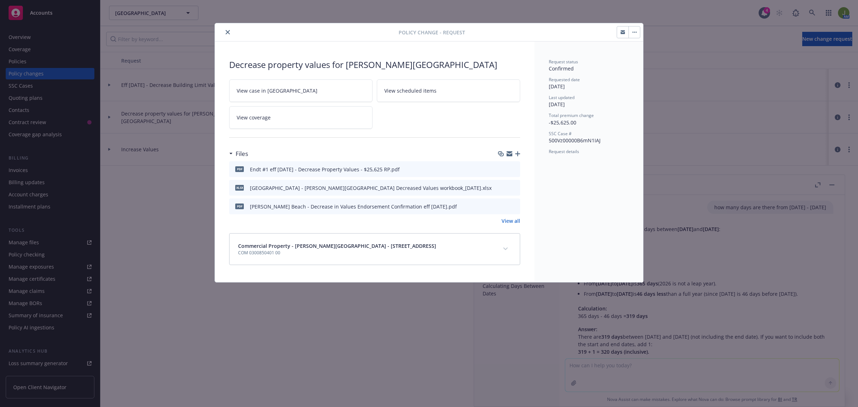  Describe the element at coordinates (337, 253) in the screenshot. I see `span: COM 0300850401 00` at that location.